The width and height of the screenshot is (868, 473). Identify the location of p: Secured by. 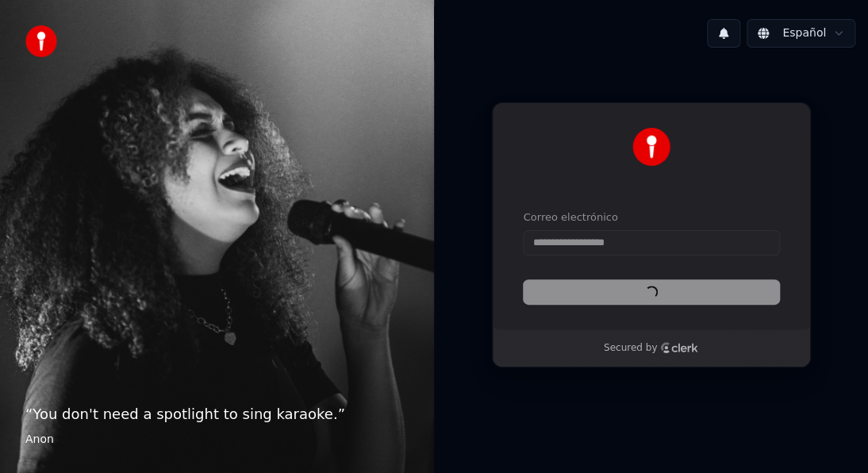
(630, 348).